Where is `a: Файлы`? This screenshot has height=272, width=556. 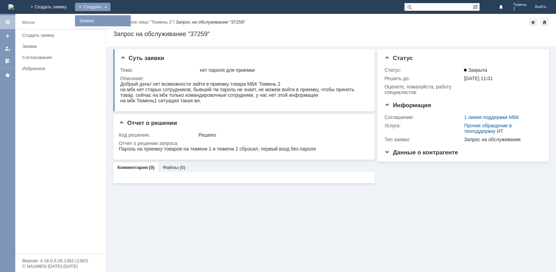
a: Файлы is located at coordinates (171, 167).